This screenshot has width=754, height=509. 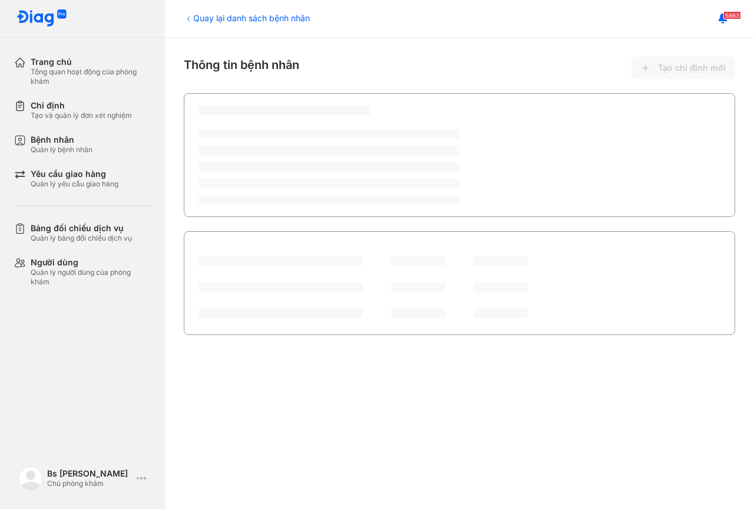 What do you see at coordinates (460, 68) in the screenshot?
I see `div: Thông tin bệnh nhân` at bounding box center [460, 68].